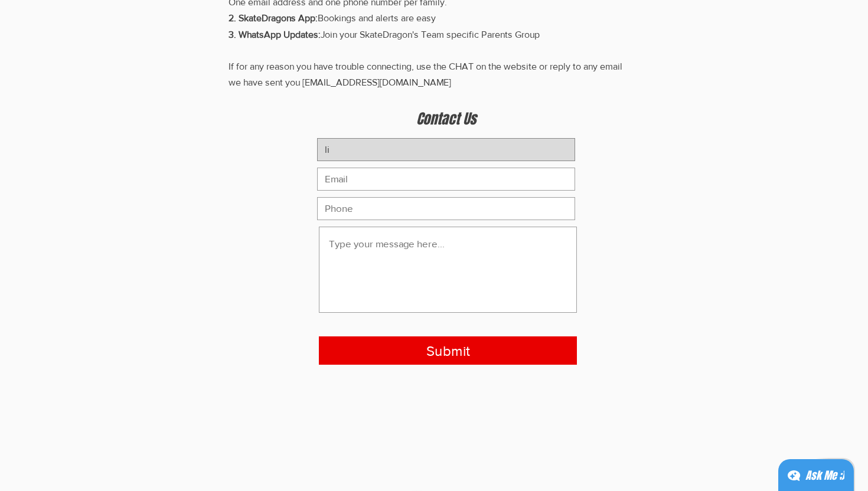 The image size is (868, 491). I want to click on input: Phone, so click(446, 209).